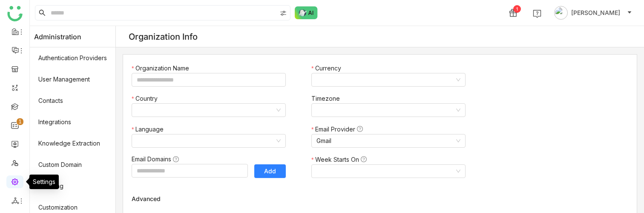  What do you see at coordinates (44, 182) in the screenshot?
I see `div: Settings` at bounding box center [44, 182].